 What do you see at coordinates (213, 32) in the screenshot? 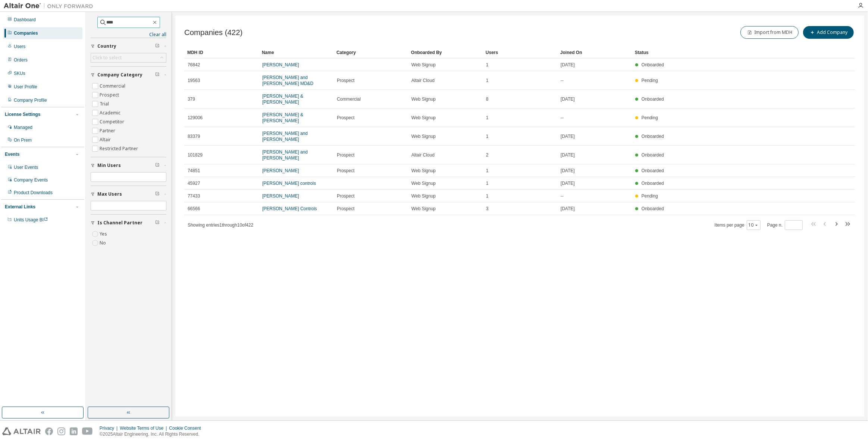
I see `span: Companies (422)` at bounding box center [213, 32].